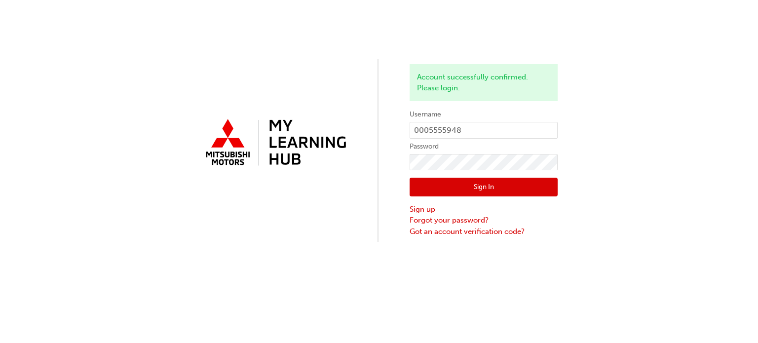 The image size is (758, 343). Describe the element at coordinates (484, 130) in the screenshot. I see `input: Username` at that location.